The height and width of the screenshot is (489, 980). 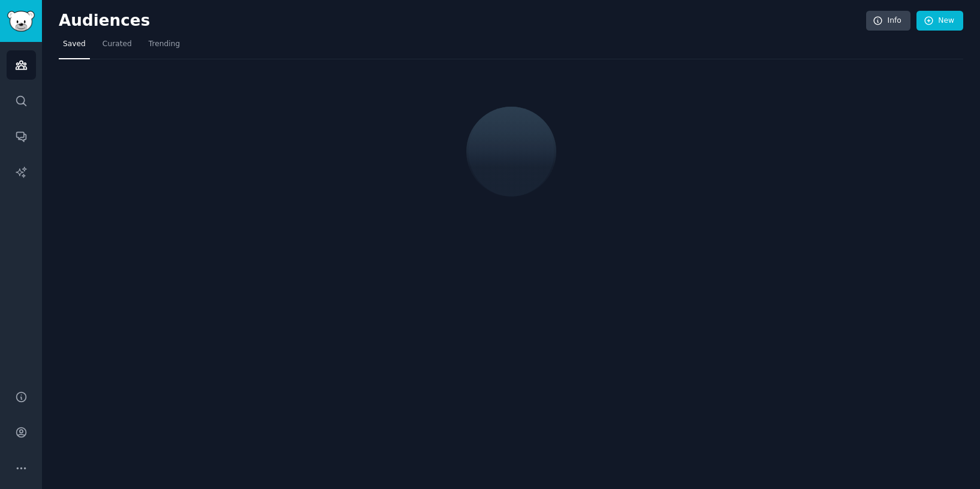 I want to click on a: Curated, so click(x=117, y=46).